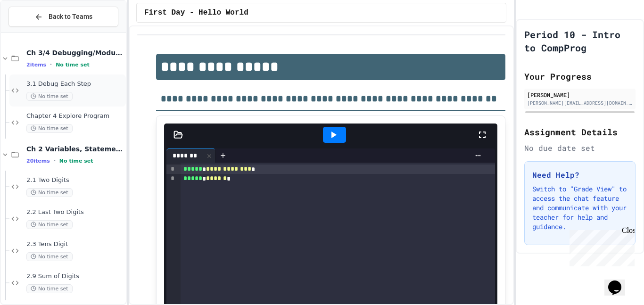 The height and width of the screenshot is (305, 644). What do you see at coordinates (70, 17) in the screenshot?
I see `span: Back to Teams` at bounding box center [70, 17].